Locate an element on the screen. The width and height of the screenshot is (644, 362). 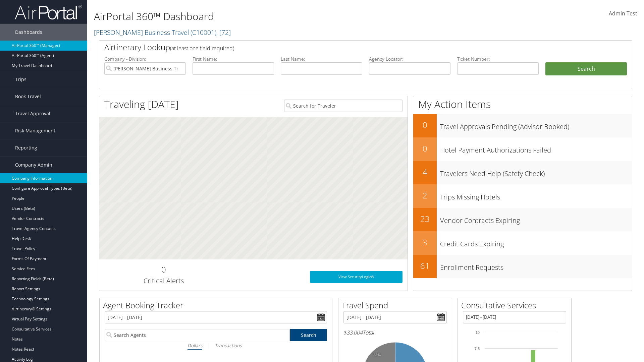
a: 61Enrollment Requests is located at coordinates (523, 266).